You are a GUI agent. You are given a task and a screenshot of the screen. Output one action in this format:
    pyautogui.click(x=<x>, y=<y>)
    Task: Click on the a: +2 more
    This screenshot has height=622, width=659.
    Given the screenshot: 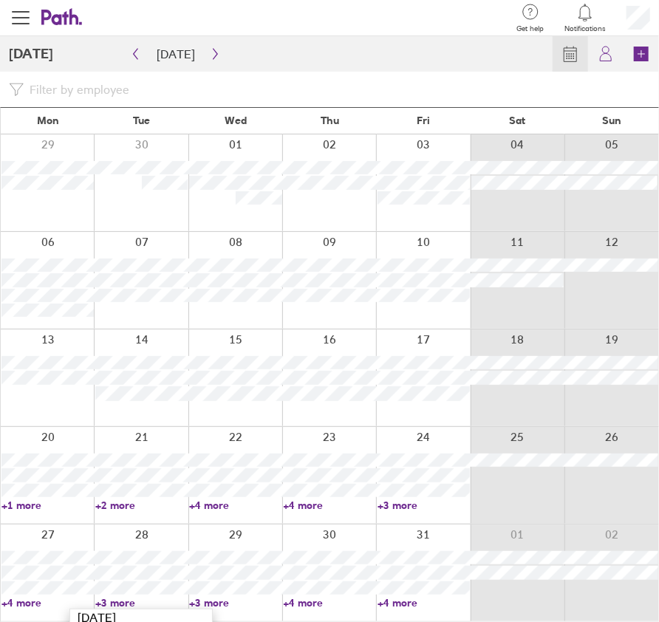 What is the action you would take?
    pyautogui.click(x=141, y=505)
    